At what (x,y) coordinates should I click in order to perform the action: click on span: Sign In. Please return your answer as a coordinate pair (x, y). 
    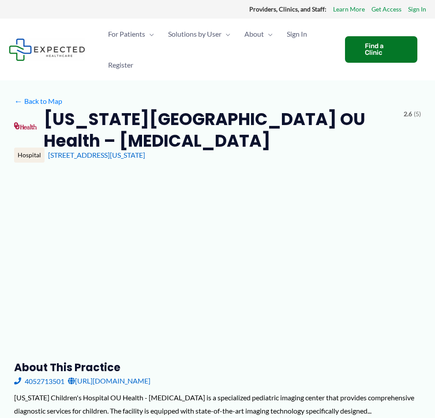
    Looking at the image, I should click on (297, 34).